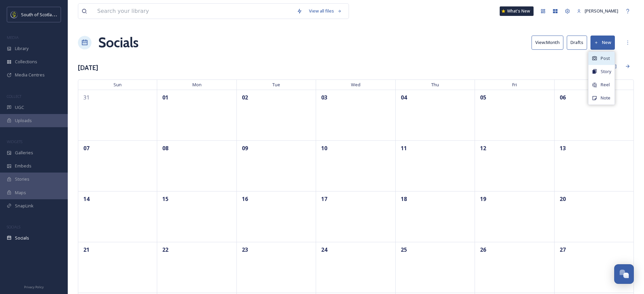 This screenshot has width=644, height=294. I want to click on span: SOCIALS, so click(13, 227).